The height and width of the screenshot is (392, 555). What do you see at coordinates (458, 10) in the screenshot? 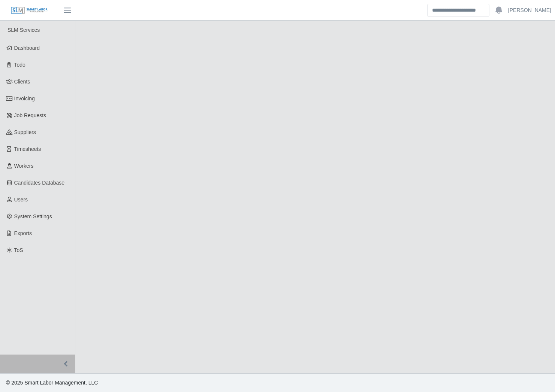
I see `input: Search` at bounding box center [458, 10].